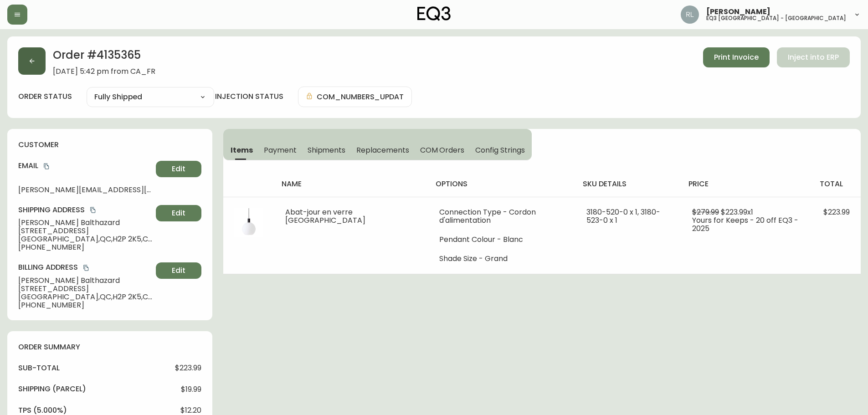  Describe the element at coordinates (327, 150) in the screenshot. I see `span: Shipments` at that location.